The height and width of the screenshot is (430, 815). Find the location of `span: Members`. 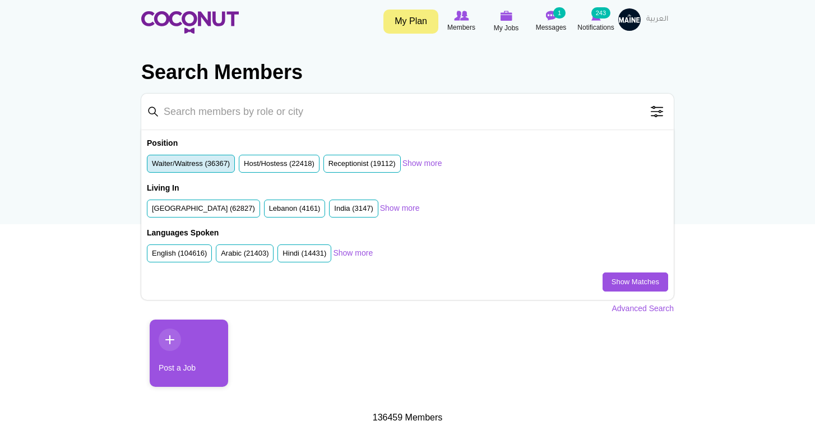

span: Members is located at coordinates (461, 27).